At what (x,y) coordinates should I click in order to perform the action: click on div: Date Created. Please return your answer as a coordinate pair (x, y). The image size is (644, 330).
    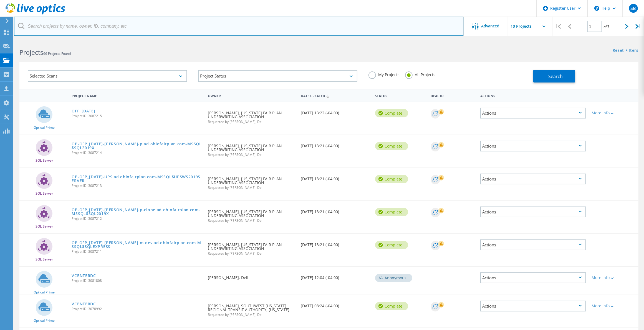
    Looking at the image, I should click on (335, 96).